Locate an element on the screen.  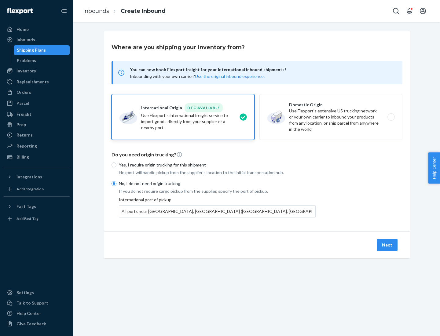
a: Prep is located at coordinates (37, 125).